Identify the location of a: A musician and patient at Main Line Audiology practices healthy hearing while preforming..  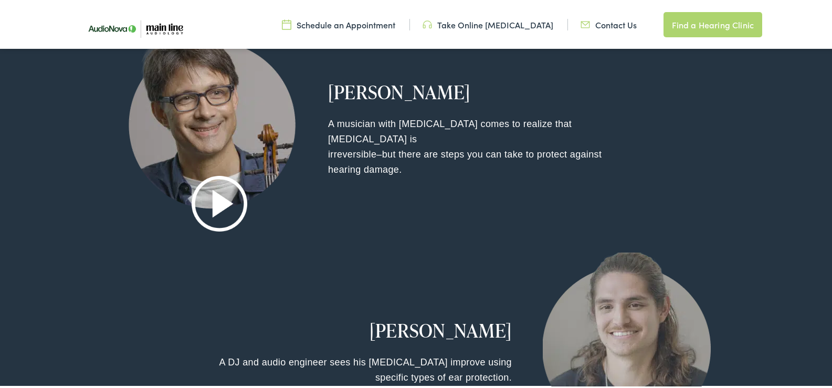
(213, 204).